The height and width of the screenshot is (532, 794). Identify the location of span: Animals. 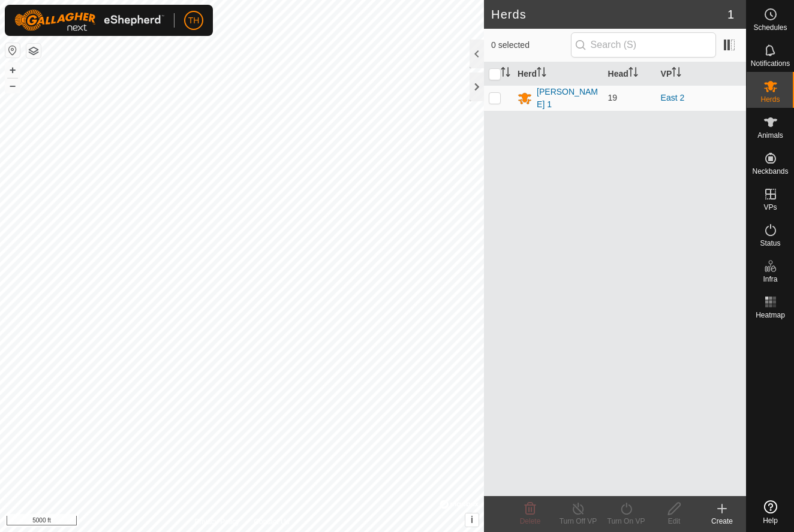
(770, 135).